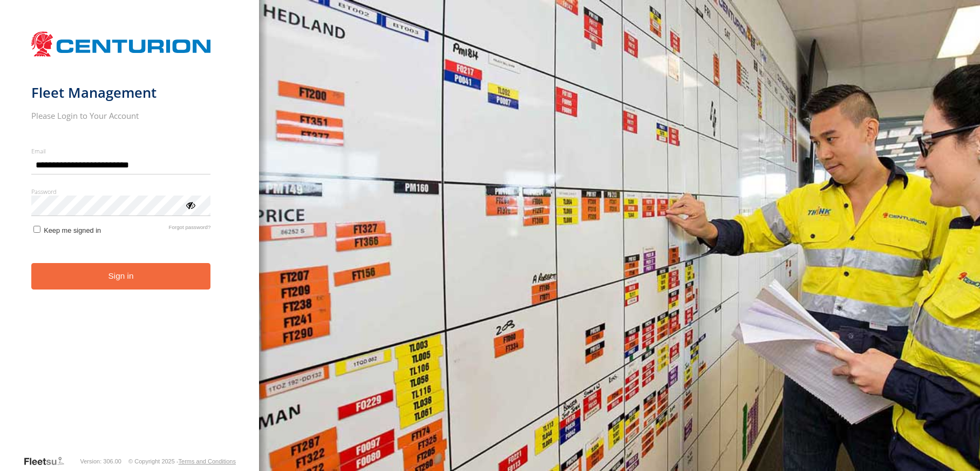  I want to click on img: Centurion Transport, so click(121, 44).